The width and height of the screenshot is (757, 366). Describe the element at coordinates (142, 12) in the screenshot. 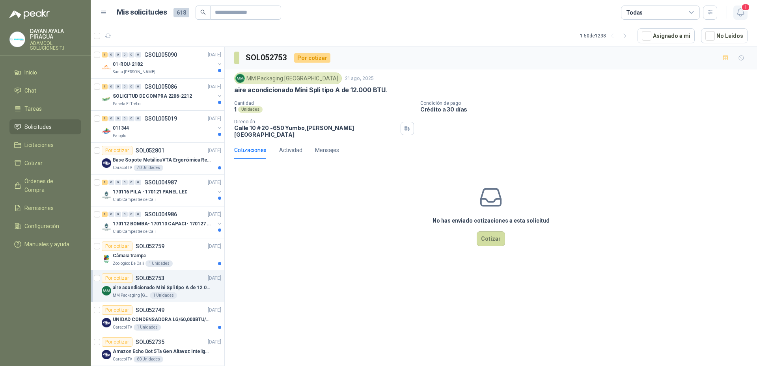

I see `h1: Mis solicitudes` at that location.